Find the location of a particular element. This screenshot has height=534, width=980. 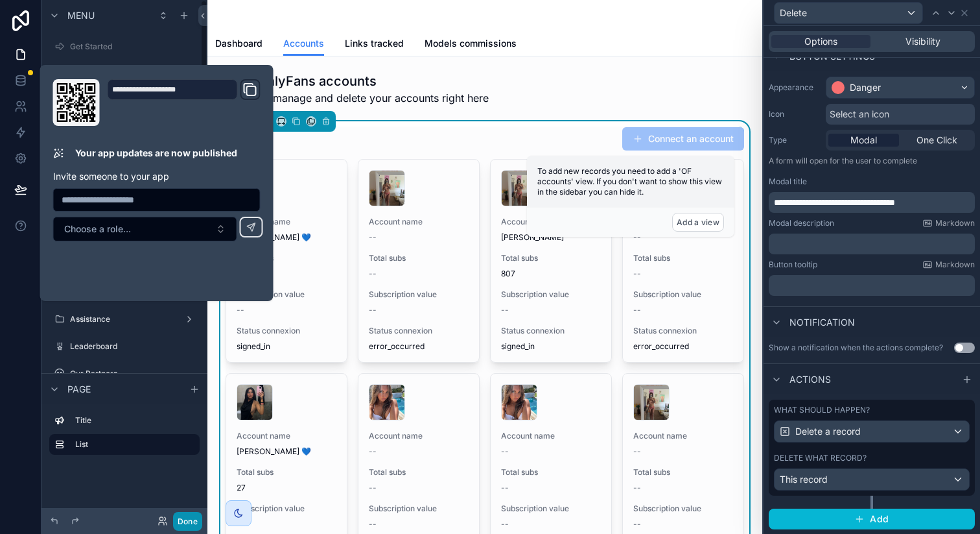

button: Danger is located at coordinates (900, 87).